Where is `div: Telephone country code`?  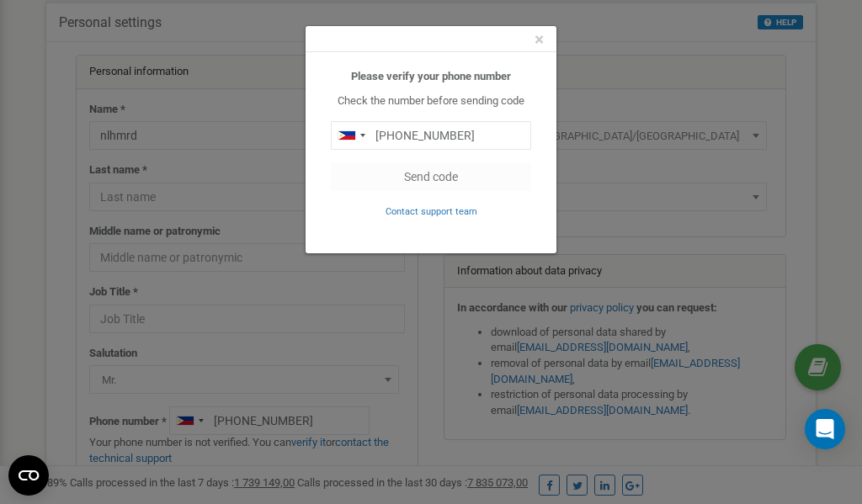
div: Telephone country code is located at coordinates (351, 136).